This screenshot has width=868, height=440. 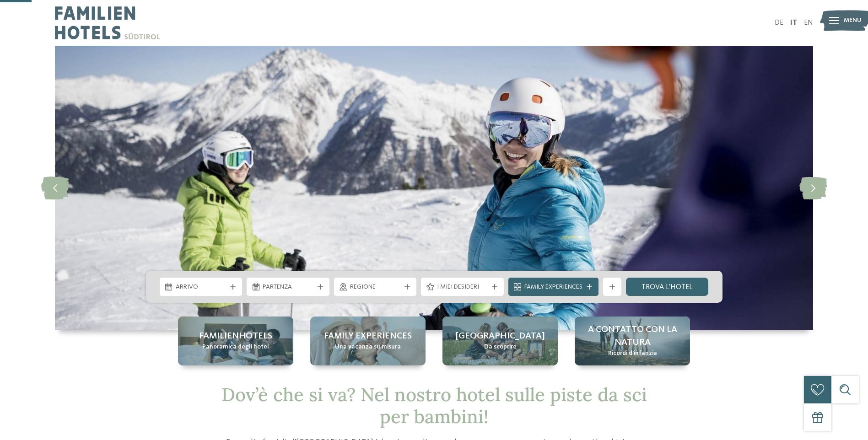 What do you see at coordinates (434, 405) in the screenshot?
I see `span: Dov’è che si va? Nel nostro hotel sulle piste da sci per bambini!` at bounding box center [434, 405].